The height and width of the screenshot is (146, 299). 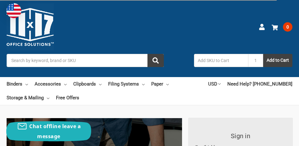 What do you see at coordinates (240, 136) in the screenshot?
I see `h3: Sign in` at bounding box center [240, 136].